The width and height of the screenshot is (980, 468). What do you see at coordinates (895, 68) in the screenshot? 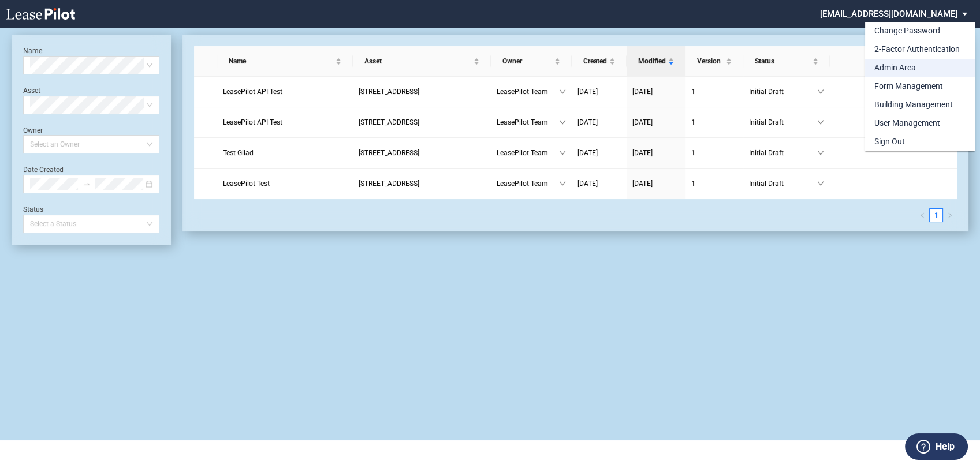
I see `div: Admin Area` at bounding box center [895, 68].